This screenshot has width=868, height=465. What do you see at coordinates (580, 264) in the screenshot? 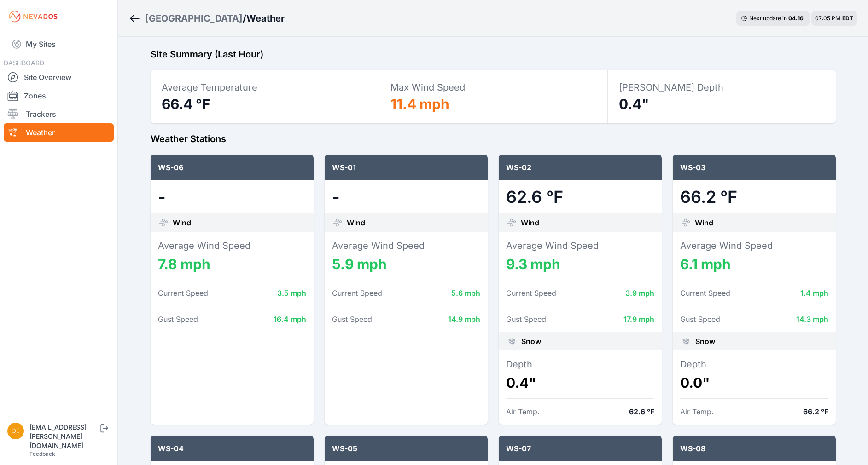
I see `dd: 9.3 mph` at bounding box center [580, 264].